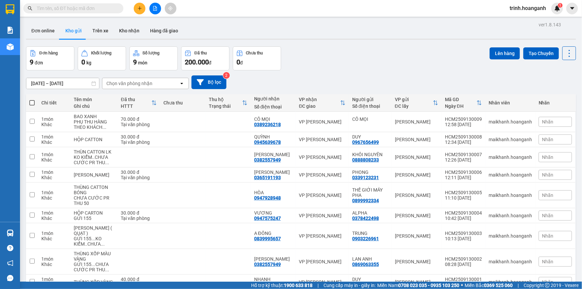 Image resolution: width=582 pixels, height=289 pixels. What do you see at coordinates (94, 256) in the screenshot?
I see `div: THÙNG XỐP MÀU VÀNG` at bounding box center [94, 256].